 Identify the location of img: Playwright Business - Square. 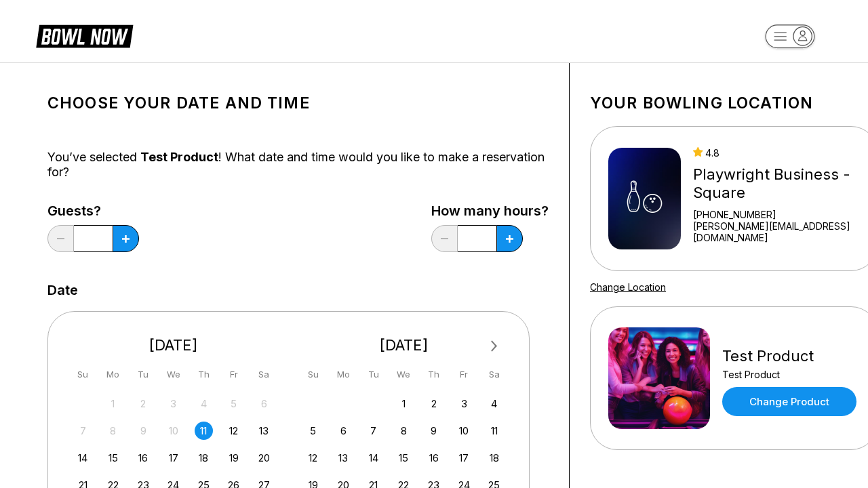
(644, 199).